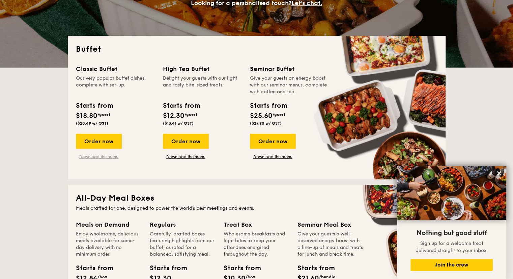 The height and width of the screenshot is (279, 513). What do you see at coordinates (330, 244) in the screenshot?
I see `div: Give your guests a well-deserved energy boost with a line-up of meals and treats for lunch and br...` at bounding box center [330, 244].